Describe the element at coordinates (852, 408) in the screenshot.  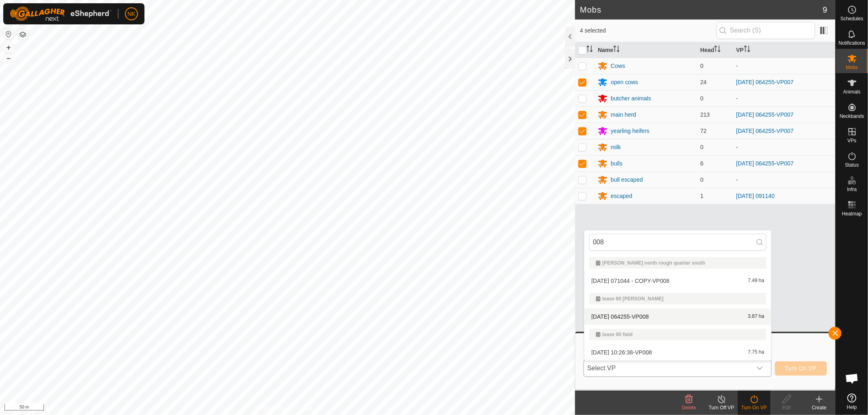
I see `span: Help` at that location.